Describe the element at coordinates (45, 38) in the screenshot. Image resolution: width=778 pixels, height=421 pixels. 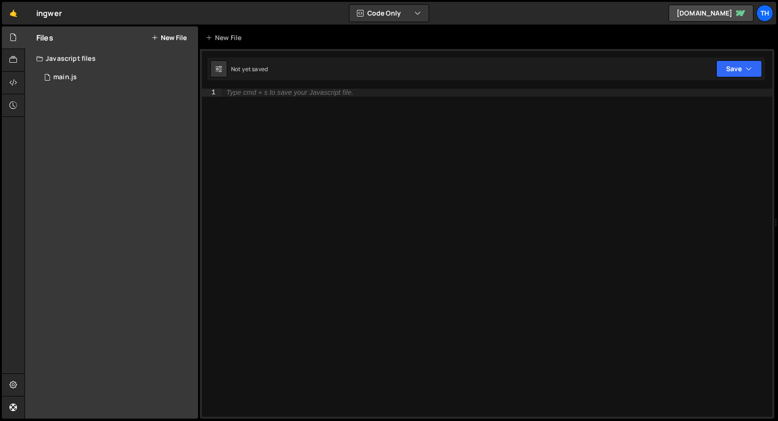
I see `h2: Files` at that location.